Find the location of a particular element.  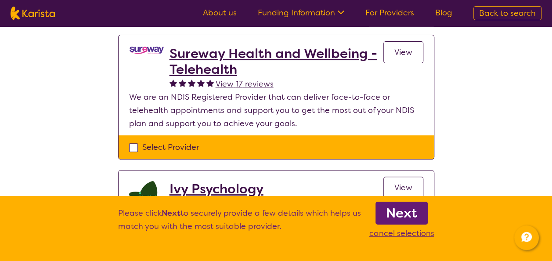

a: About us is located at coordinates (220, 13).